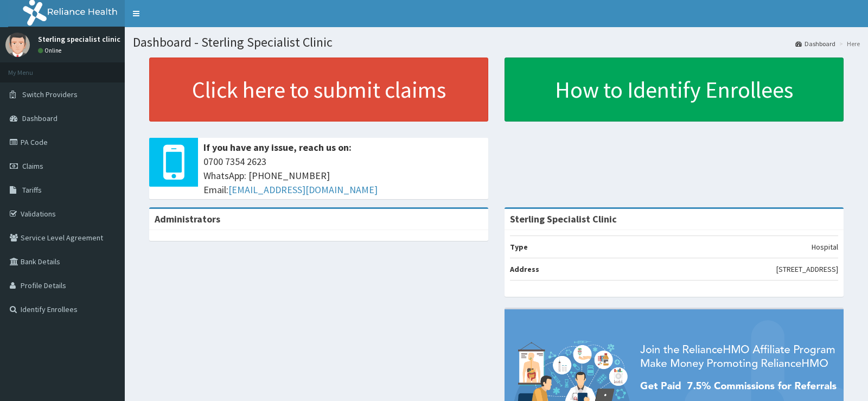  Describe the element at coordinates (816, 43) in the screenshot. I see `a: Dashboard` at that location.